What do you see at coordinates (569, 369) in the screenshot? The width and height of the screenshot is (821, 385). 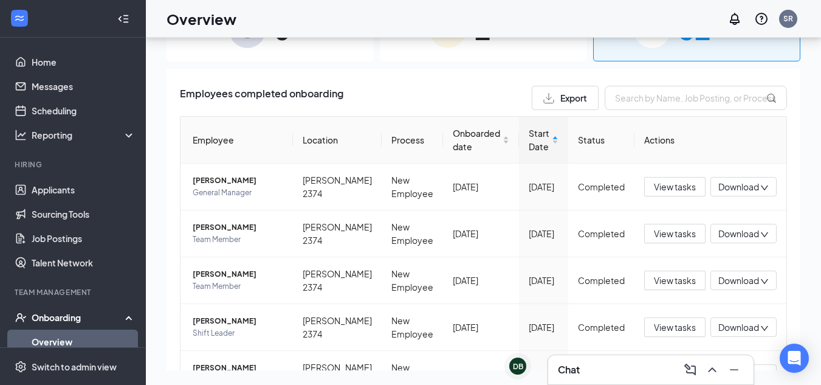 I see `h3: Chat` at bounding box center [569, 369].